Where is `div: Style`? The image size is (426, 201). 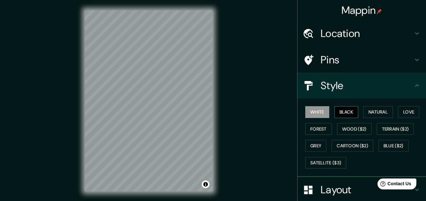
div: Style is located at coordinates (361, 85).